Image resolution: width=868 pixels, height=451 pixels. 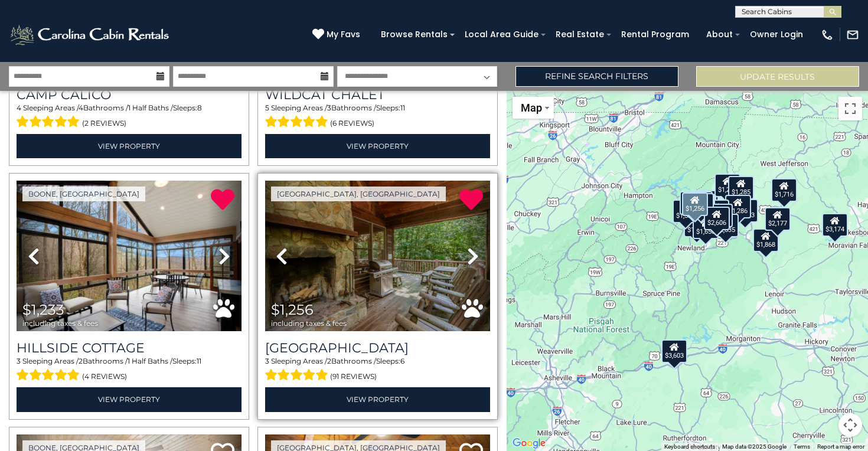 What do you see at coordinates (690, 447) in the screenshot?
I see `button: Keyboard shortcuts` at bounding box center [690, 447].